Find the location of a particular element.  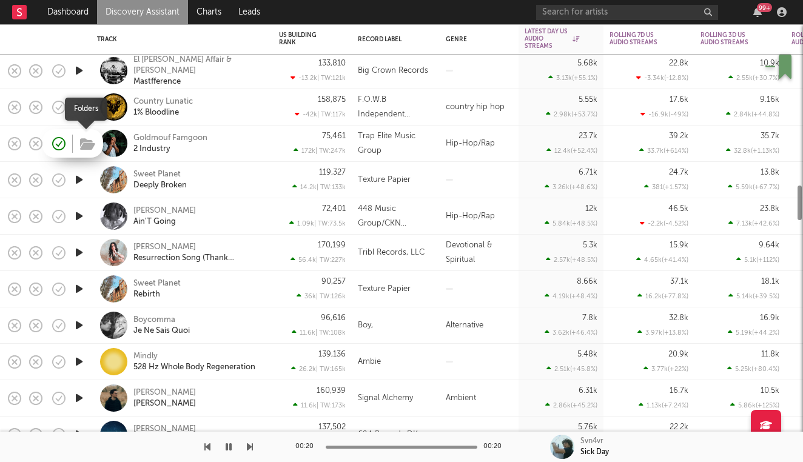

div: 170,199 is located at coordinates (332, 245).